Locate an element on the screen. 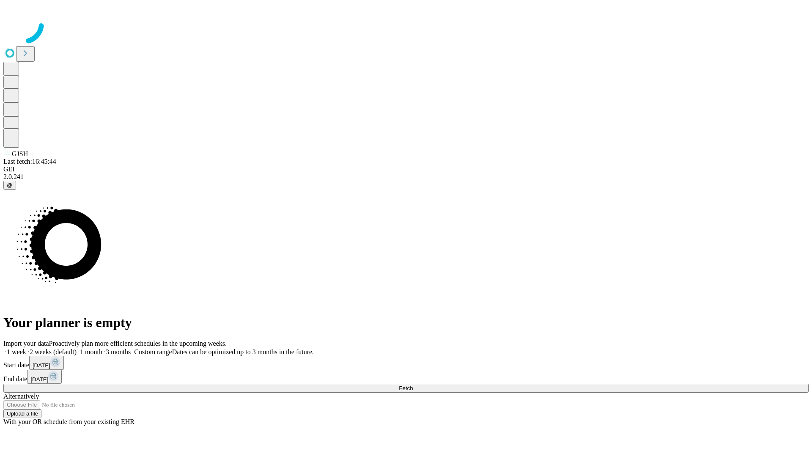  span: Custom range is located at coordinates (153, 351).